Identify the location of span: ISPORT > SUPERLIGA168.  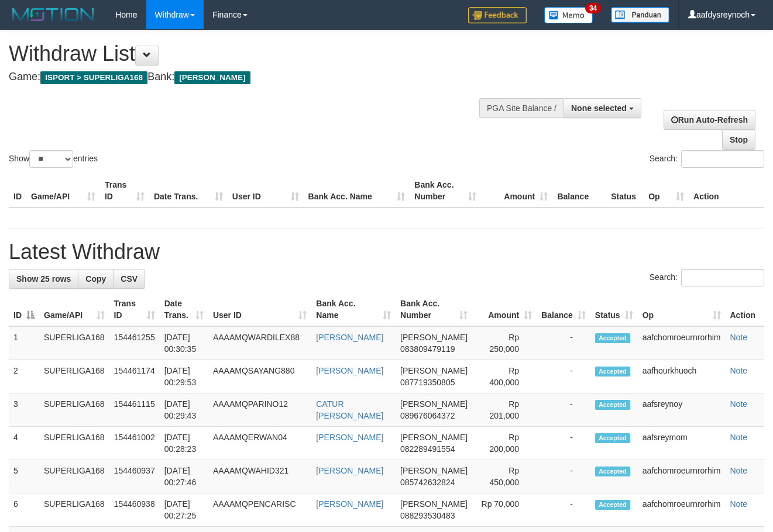
(94, 78).